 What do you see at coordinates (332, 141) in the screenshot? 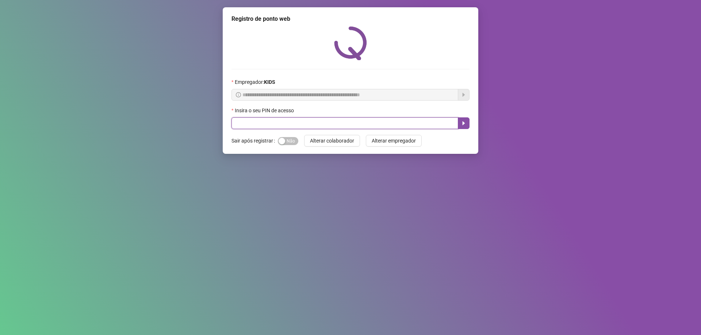
I see `span: Alterar colaborador` at bounding box center [332, 141].